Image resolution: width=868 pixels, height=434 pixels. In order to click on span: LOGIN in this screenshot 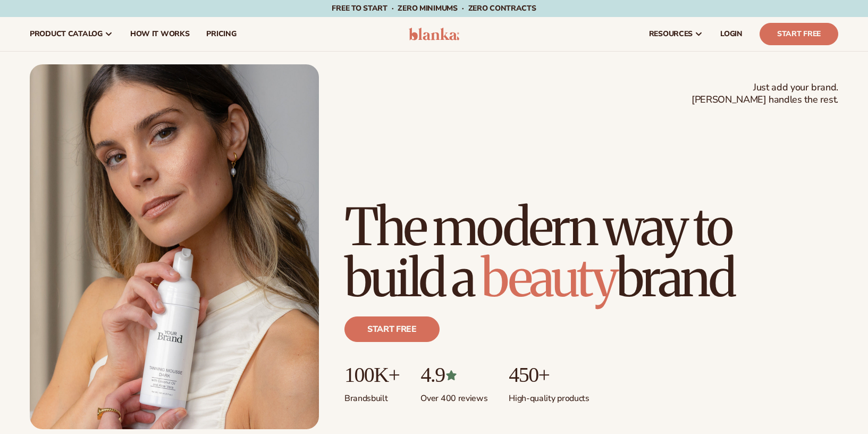, I will do `click(731, 34)`.